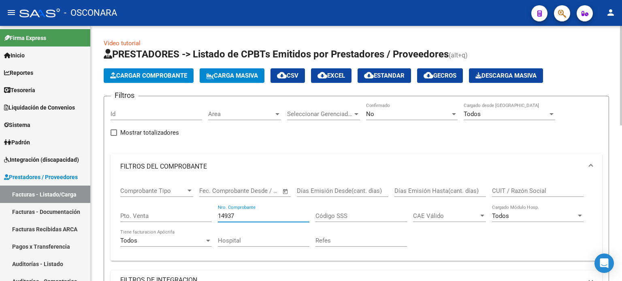  I want to click on h3: Filtros, so click(124, 96).